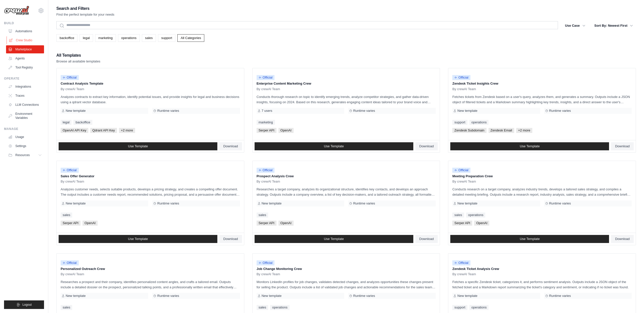 Image resolution: width=644 pixels, height=313 pixels. What do you see at coordinates (104, 131) in the screenshot?
I see `span: Qdrant API Key` at bounding box center [104, 131].